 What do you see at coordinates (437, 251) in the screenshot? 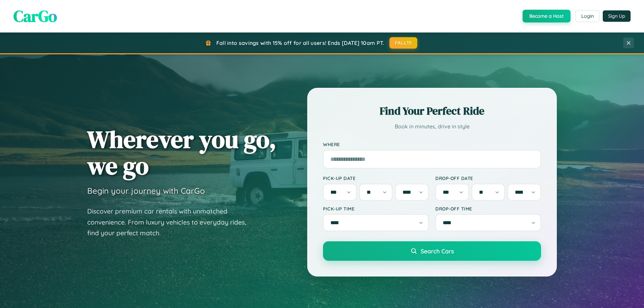
I see `span: Search Cars` at bounding box center [437, 251].